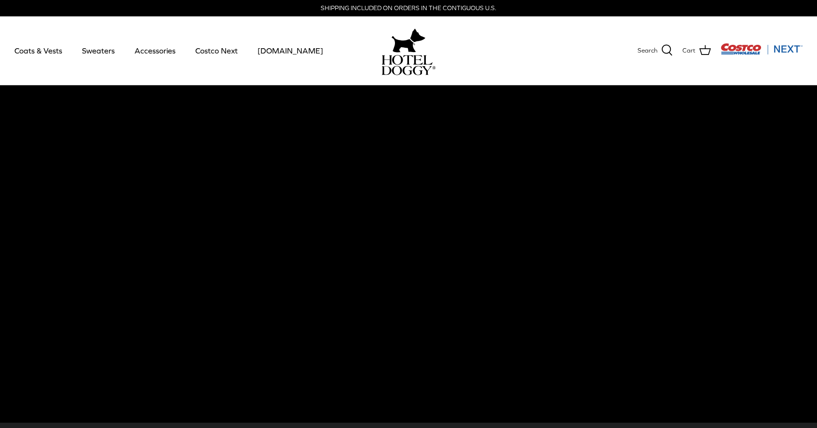 Image resolution: width=817 pixels, height=428 pixels. What do you see at coordinates (409, 41) in the screenshot?
I see `img: hoteldoggy.com` at bounding box center [409, 41].